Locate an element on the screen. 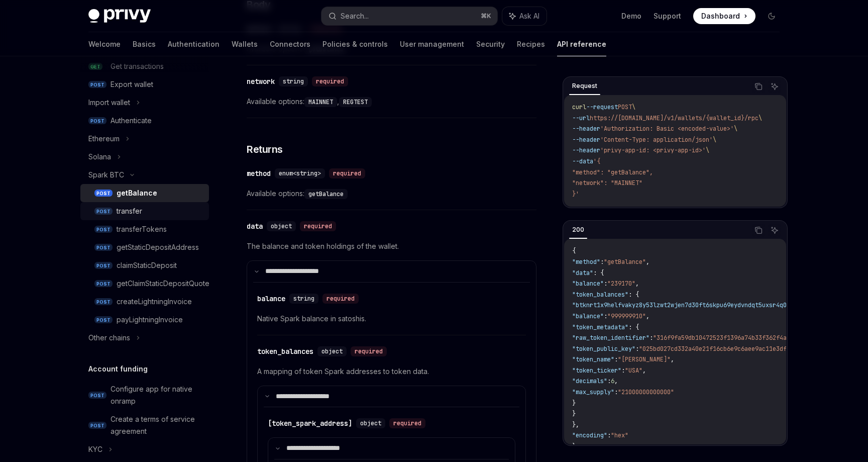 Image resolution: width=868 pixels, height=462 pixels. span: "encoding" is located at coordinates (590, 435).